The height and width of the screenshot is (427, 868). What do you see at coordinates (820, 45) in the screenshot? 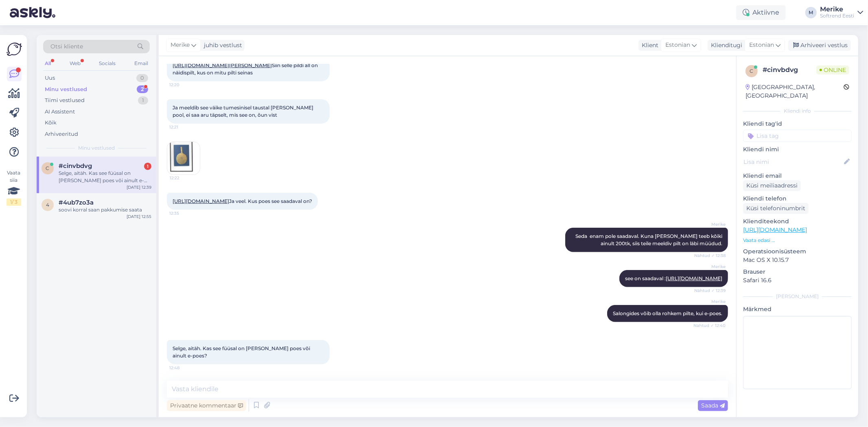
I see `div: Arhiveeri vestlus` at bounding box center [820, 45].